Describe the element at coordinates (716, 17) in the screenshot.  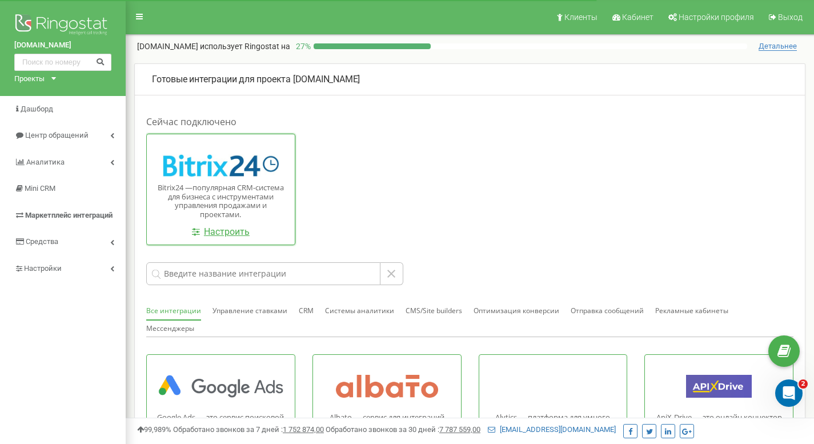
I see `span: Настройки профиля` at that location.